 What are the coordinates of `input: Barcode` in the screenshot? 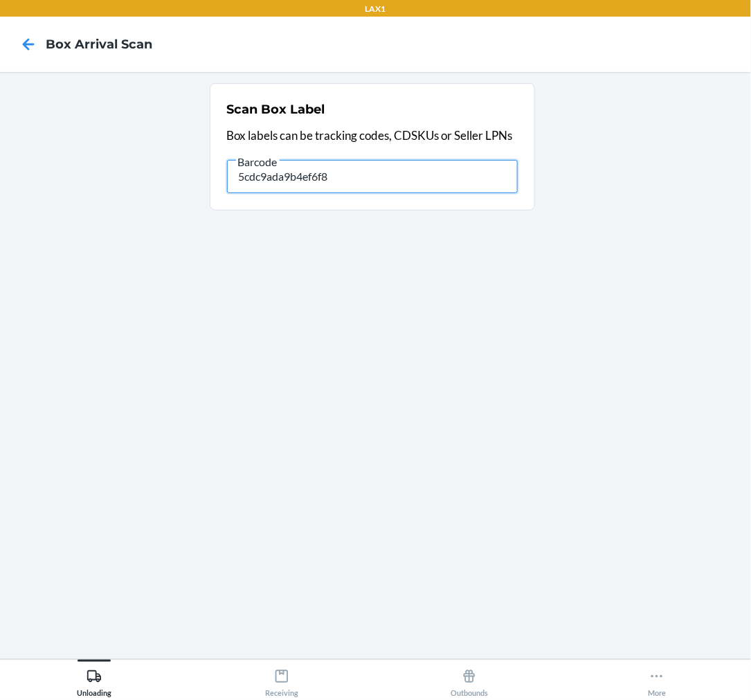 It's located at (372, 176).